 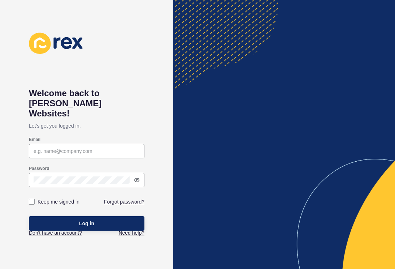 I want to click on label: Email, so click(x=35, y=139).